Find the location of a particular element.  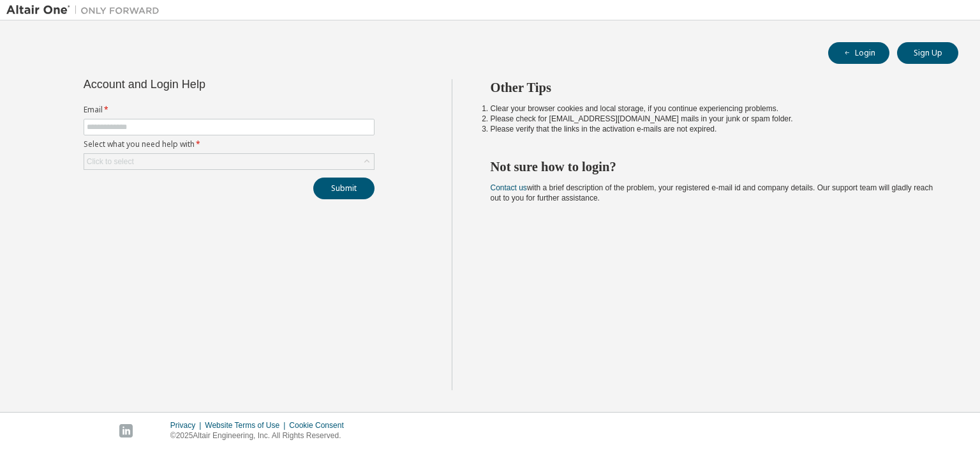

p: © 2025 Altair Engineering, Inc. All Rights Reserved. is located at coordinates (261, 435).